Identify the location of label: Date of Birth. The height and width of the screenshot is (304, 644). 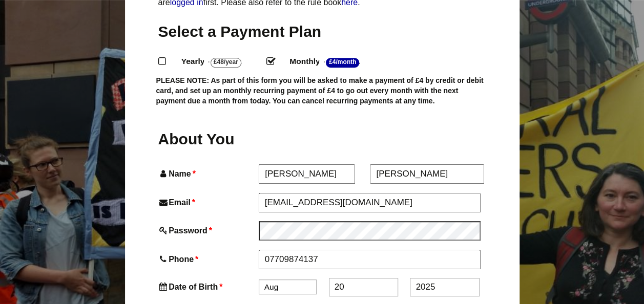
(208, 287).